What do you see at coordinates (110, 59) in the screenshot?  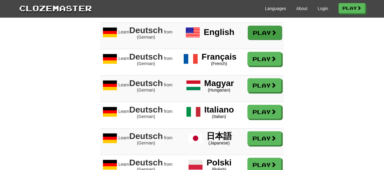 I see `img: Learn Deutsch (German) from Français (French)` at bounding box center [110, 59].